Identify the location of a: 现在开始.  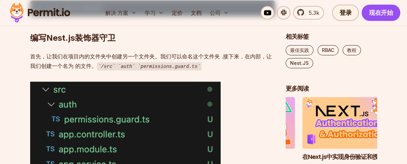
(381, 13).